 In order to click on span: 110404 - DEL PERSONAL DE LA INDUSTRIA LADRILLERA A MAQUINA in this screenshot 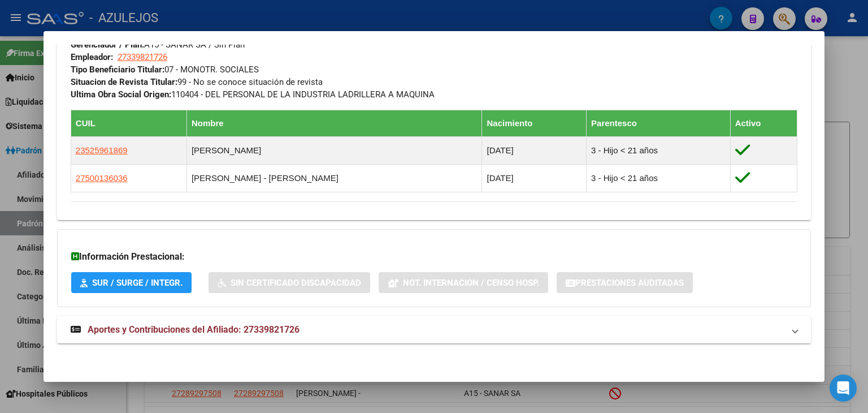, I will do `click(252, 94)`.